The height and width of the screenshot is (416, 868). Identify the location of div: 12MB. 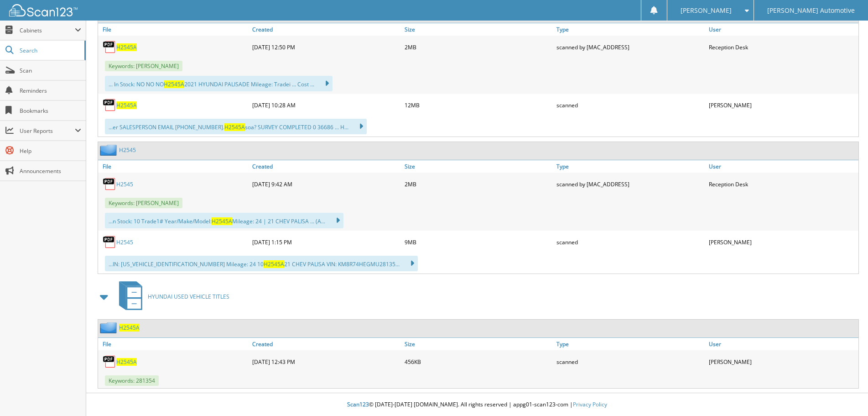
(478, 105).